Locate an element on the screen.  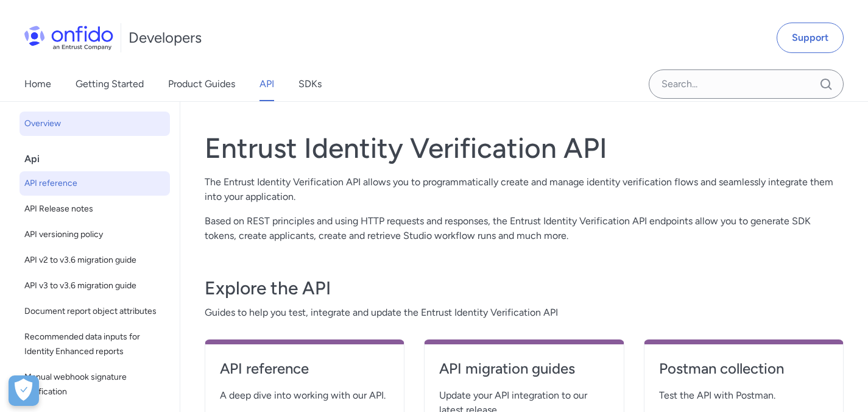
a: Getting Started is located at coordinates (110, 84).